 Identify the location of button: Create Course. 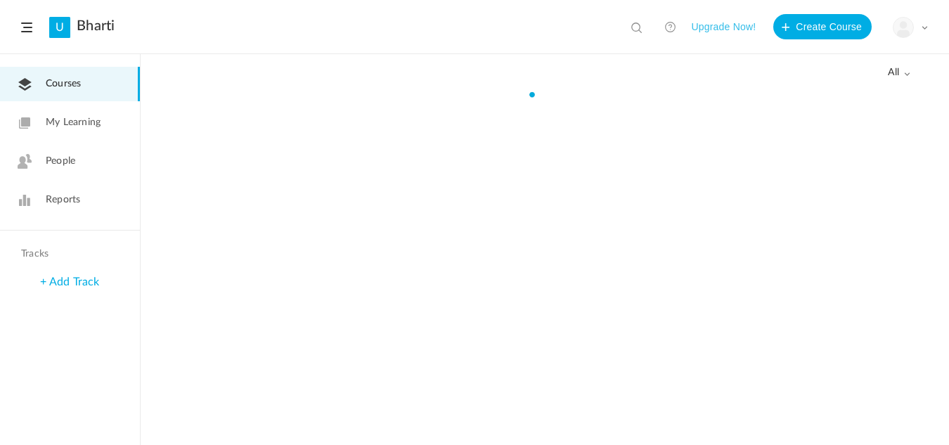
(823, 27).